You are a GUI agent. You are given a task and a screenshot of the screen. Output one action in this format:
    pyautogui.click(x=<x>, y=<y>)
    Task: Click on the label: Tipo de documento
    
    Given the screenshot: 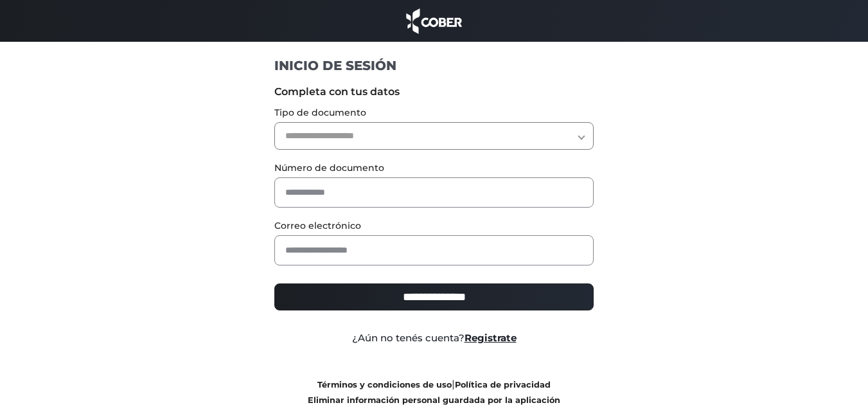 What is the action you would take?
    pyautogui.click(x=434, y=113)
    